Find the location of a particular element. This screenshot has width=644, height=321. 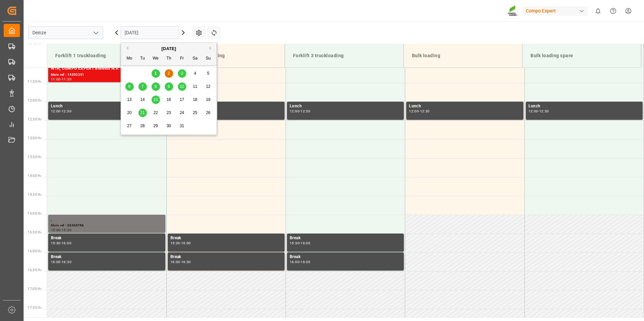

div: Bulk loading spare is located at coordinates (582, 55).